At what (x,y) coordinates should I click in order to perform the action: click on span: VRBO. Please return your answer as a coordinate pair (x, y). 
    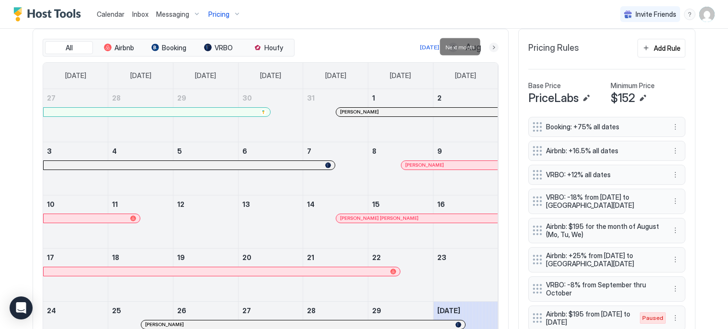
    Looking at the image, I should click on (224, 48).